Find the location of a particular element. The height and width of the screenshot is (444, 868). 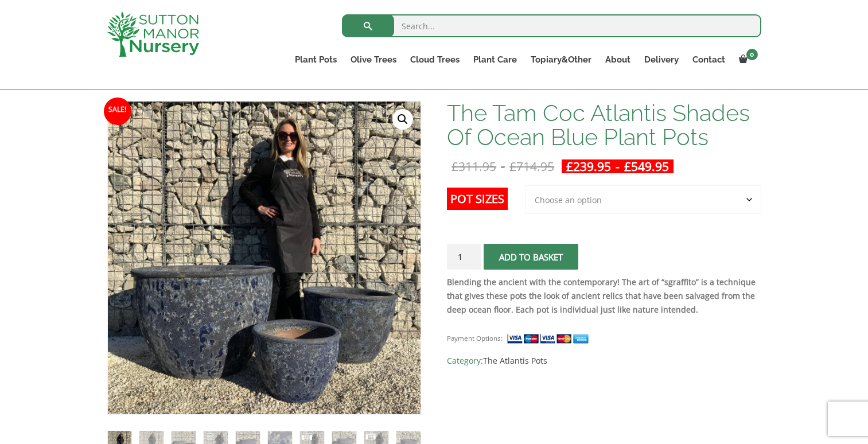

a: Olive Trees is located at coordinates (374, 60).